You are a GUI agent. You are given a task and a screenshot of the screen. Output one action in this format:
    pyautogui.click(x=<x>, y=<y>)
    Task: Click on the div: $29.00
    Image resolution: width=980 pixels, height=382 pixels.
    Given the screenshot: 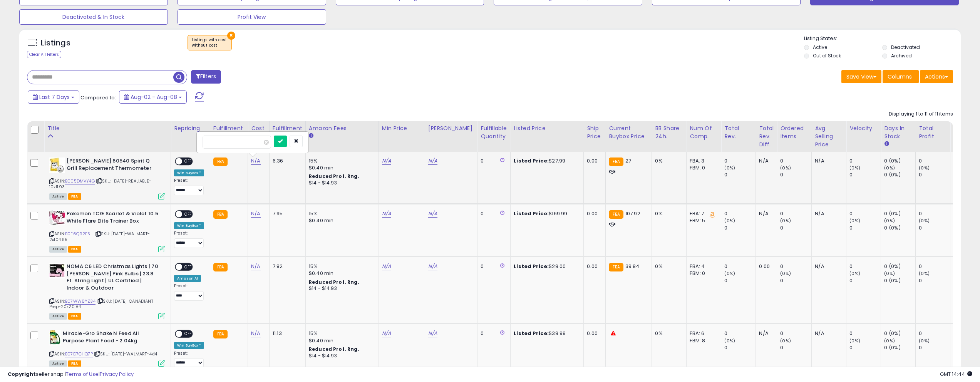 What is the action you would take?
    pyautogui.click(x=546, y=267)
    